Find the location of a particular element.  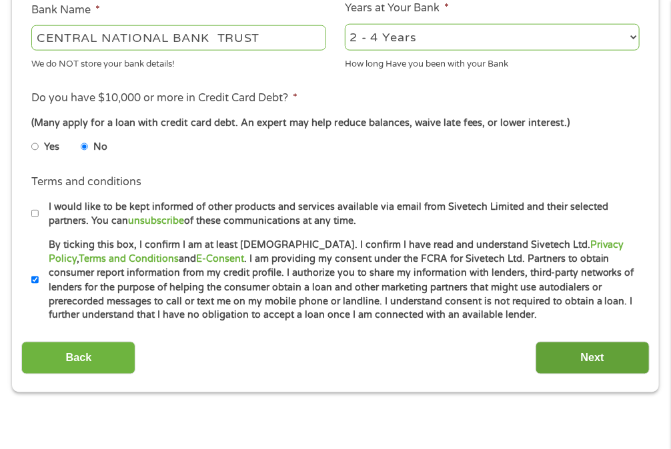

div: (Many apply for a loan with credit card debt. An expert may help reduce balances, waive late fees... is located at coordinates (335, 123).